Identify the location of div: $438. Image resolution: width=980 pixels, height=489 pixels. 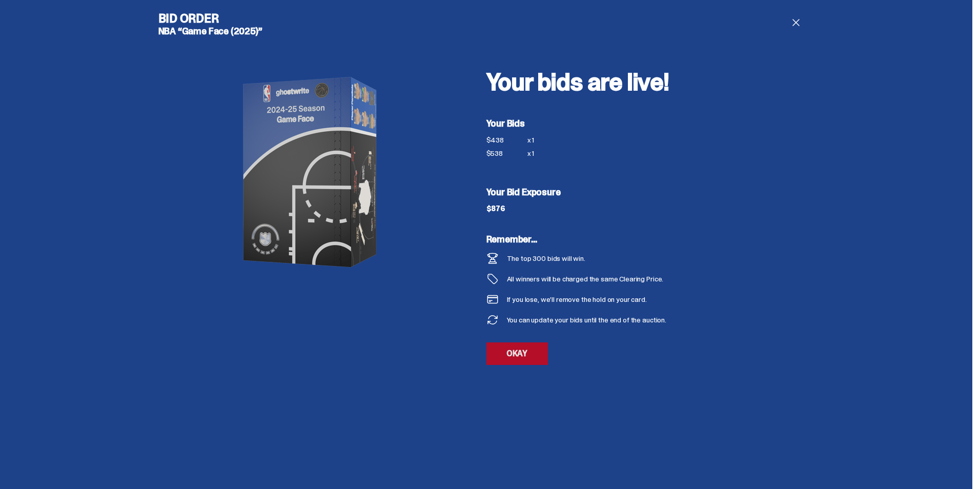
(507, 140).